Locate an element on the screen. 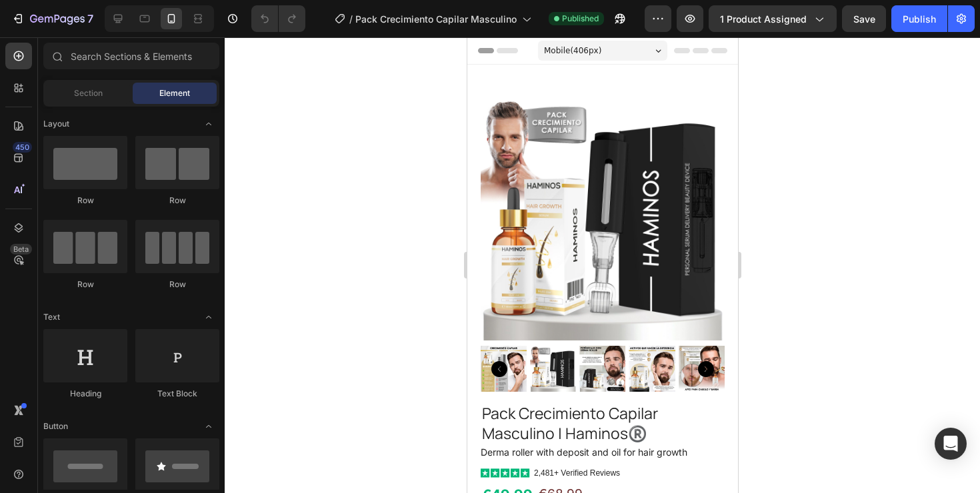  input: Search Sections & Elements is located at coordinates (131, 56).